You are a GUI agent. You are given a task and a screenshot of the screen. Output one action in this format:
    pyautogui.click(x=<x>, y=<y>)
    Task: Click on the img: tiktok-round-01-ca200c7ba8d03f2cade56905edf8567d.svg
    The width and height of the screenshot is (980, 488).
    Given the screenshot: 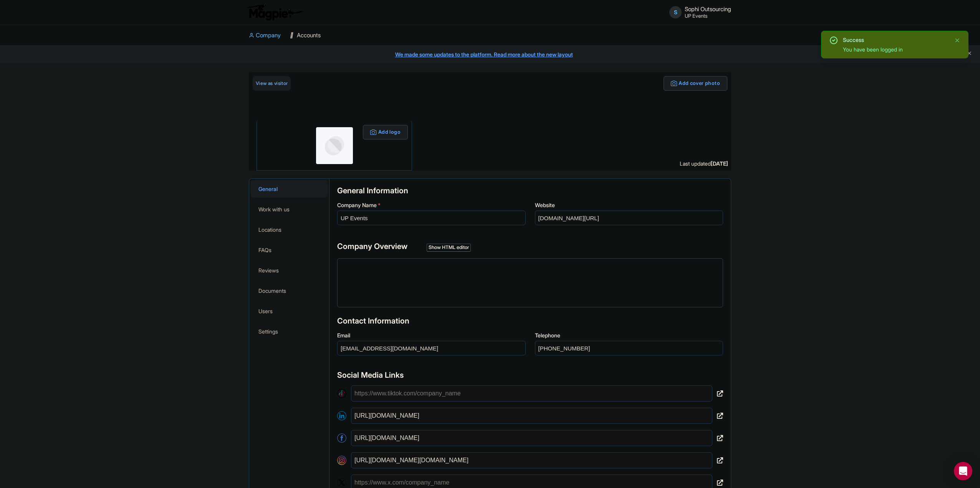 What is the action you would take?
    pyautogui.click(x=341, y=394)
    